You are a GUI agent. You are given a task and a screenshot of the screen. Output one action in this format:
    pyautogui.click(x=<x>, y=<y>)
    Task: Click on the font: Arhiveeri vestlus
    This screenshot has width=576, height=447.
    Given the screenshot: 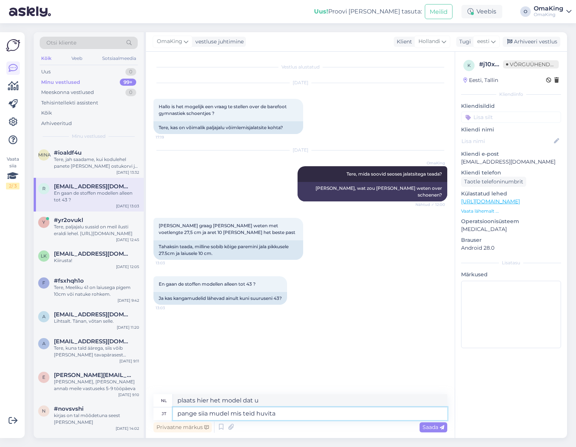 What is the action you would take?
    pyautogui.click(x=536, y=42)
    